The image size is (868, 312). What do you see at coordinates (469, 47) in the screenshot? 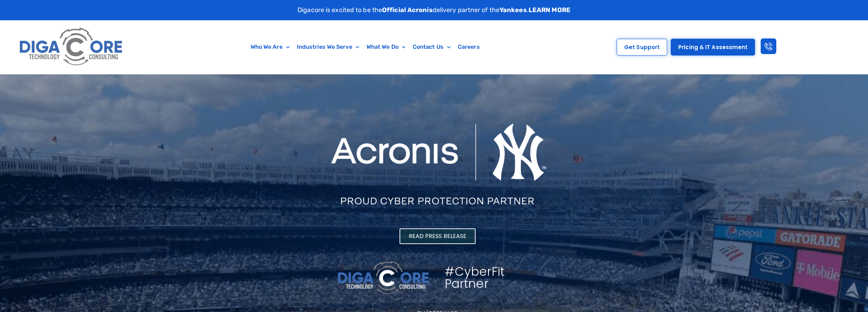
I see `a: Careers` at bounding box center [469, 47].